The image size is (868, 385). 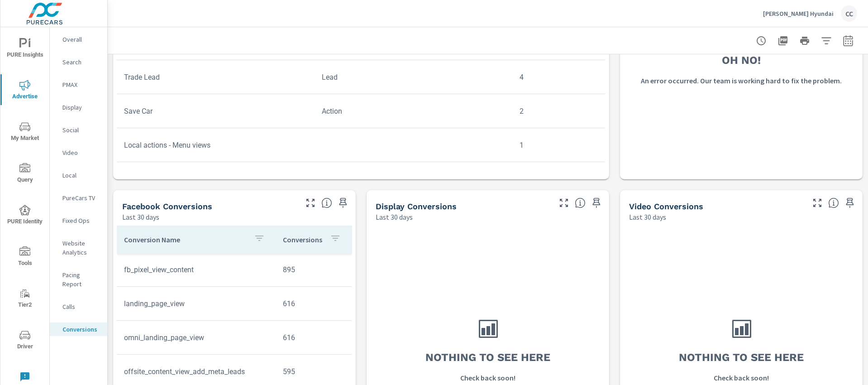 I want to click on div: Display, so click(x=79, y=107).